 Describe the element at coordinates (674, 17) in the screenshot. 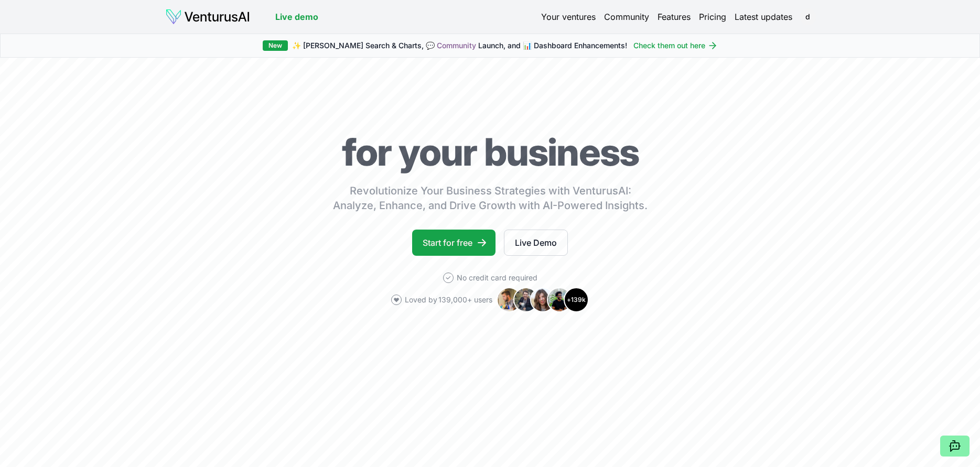

I see `a: Features` at that location.